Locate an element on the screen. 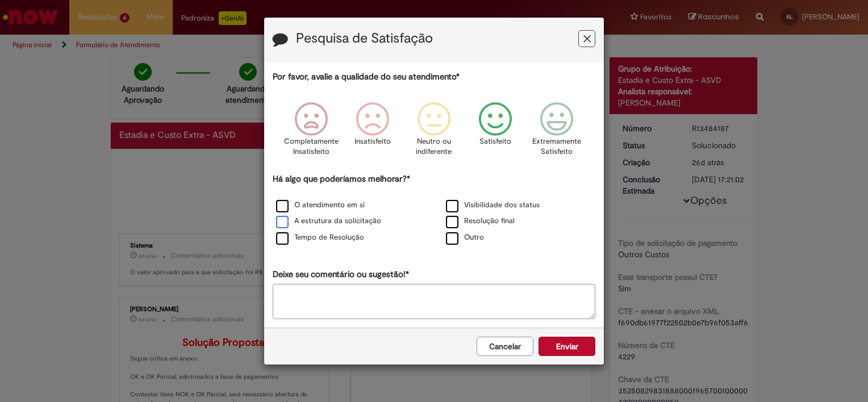  label: Outro is located at coordinates (465, 237).